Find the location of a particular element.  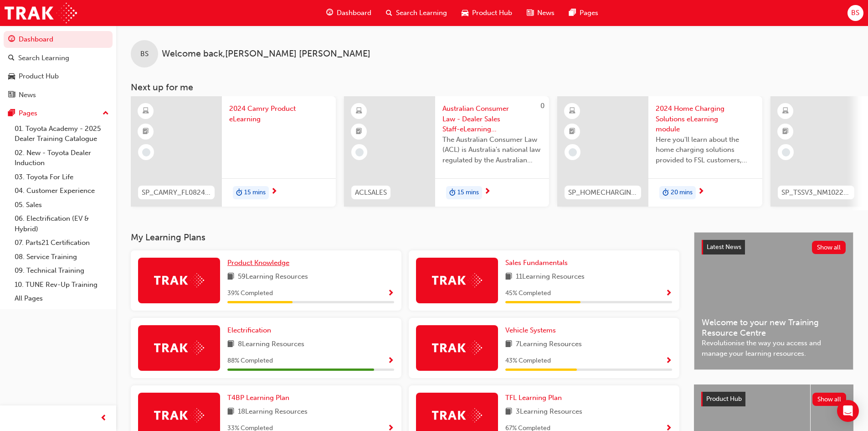

span: Pages is located at coordinates (589, 13).